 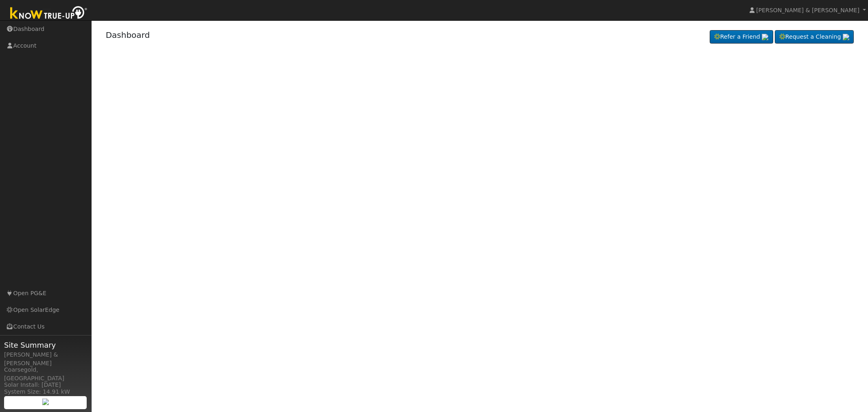 What do you see at coordinates (49, 13) in the screenshot?
I see `img: Know True-Up` at bounding box center [49, 13].